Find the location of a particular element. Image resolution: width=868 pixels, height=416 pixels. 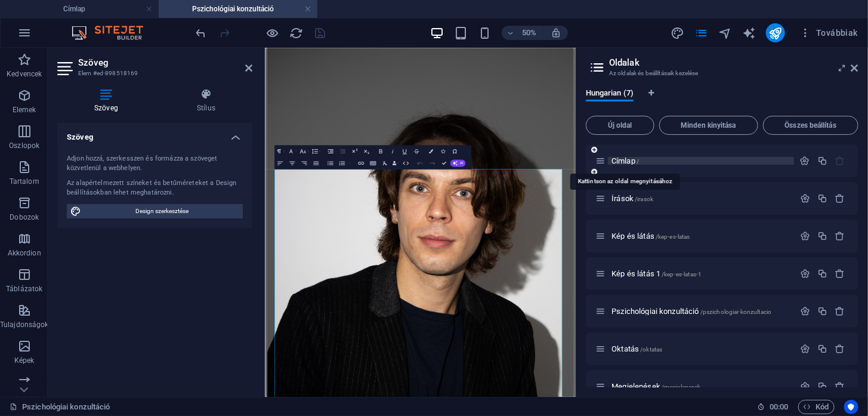

span: /kep-es-latas-1 is located at coordinates (682, 274).